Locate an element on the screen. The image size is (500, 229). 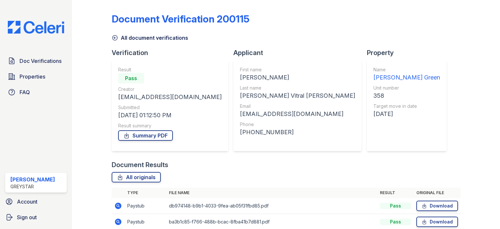
div: 358 is located at coordinates (407, 96).